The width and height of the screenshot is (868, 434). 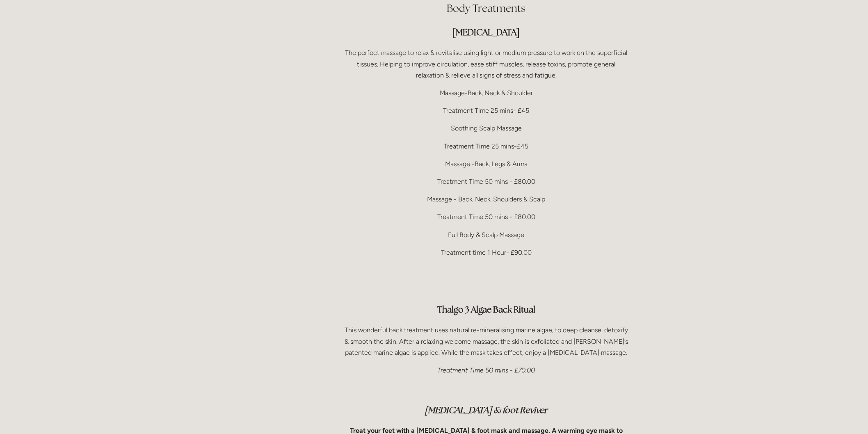 What do you see at coordinates (486, 146) in the screenshot?
I see `p: Treatment Time 25 mins-£45` at bounding box center [486, 146].